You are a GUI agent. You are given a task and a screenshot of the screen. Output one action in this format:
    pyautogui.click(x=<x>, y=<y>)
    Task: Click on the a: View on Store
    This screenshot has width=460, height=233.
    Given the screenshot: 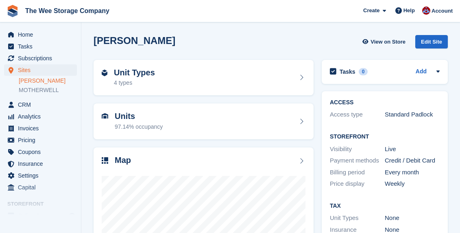 What is the action you would take?
    pyautogui.click(x=385, y=41)
    